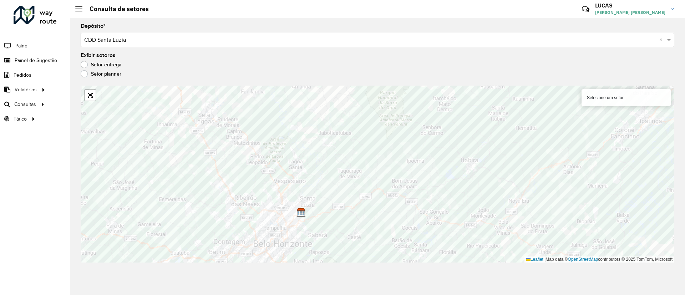  Describe the element at coordinates (662, 40) in the screenshot. I see `span: Clear all` at that location.